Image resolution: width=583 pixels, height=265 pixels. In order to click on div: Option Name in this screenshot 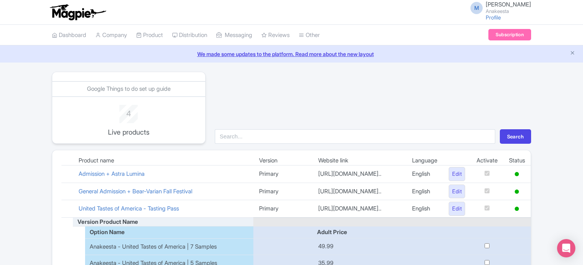, I will do `click(169, 232)`.